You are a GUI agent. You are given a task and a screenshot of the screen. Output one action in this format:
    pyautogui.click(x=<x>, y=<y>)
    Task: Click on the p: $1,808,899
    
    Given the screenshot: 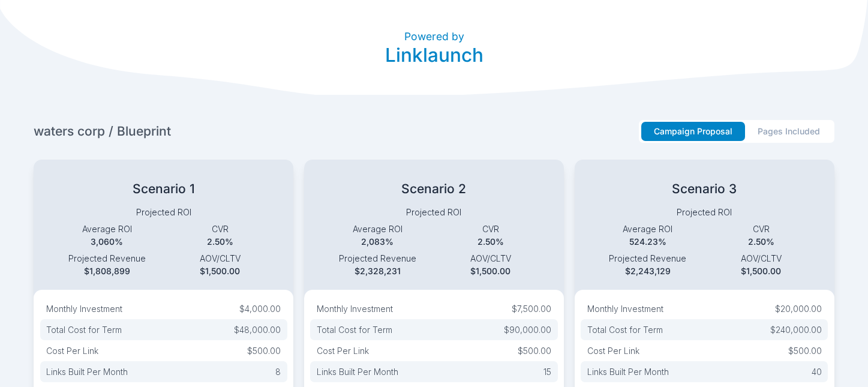 What is the action you would take?
    pyautogui.click(x=107, y=271)
    